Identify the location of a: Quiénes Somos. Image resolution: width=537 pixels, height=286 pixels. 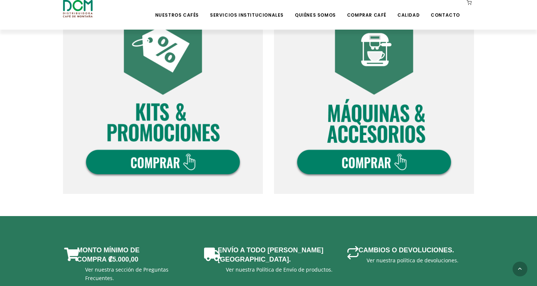
(315, 9).